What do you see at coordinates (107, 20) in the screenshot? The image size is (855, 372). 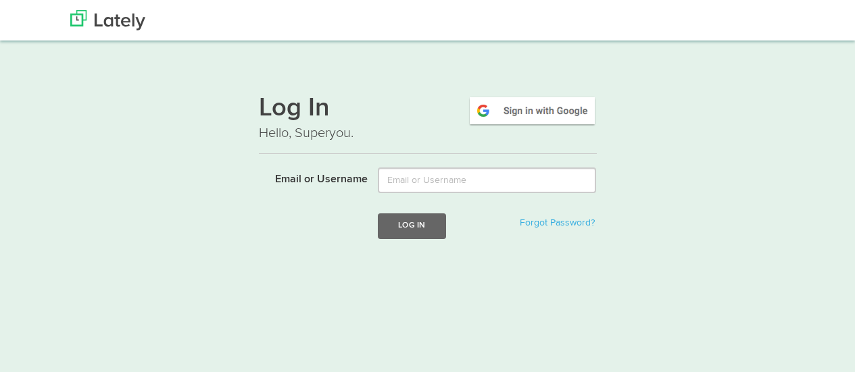 I see `img: Lately` at bounding box center [107, 20].